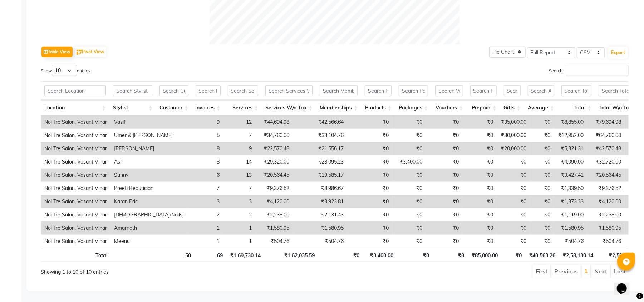  Describe the element at coordinates (243, 108) in the screenshot. I see `th: Services: activate to sort column ascending` at that location.